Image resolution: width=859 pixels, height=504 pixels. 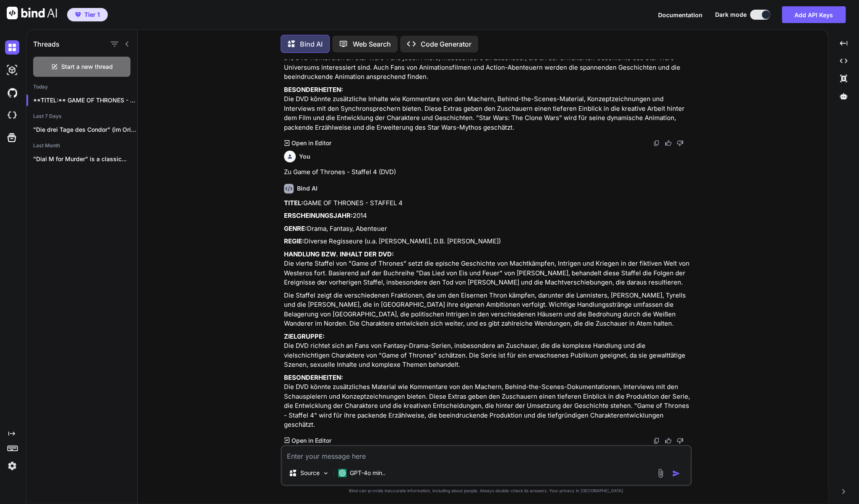 I want to click on img: cloudideIcon, so click(x=12, y=116).